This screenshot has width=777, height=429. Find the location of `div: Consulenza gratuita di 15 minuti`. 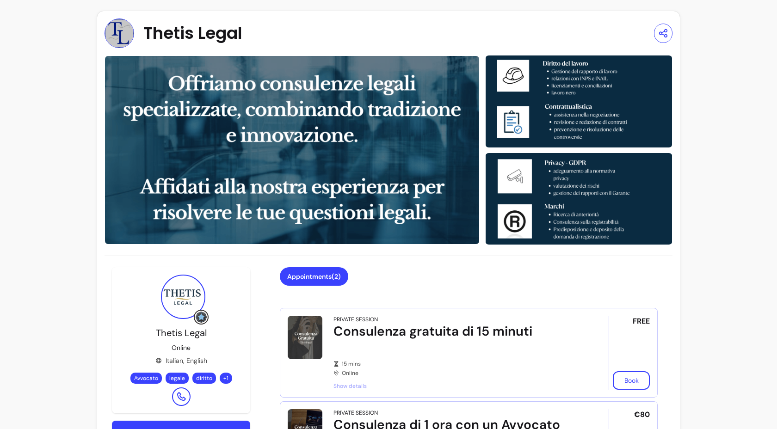

div: Consulenza gratuita di 15 minuti is located at coordinates (458, 332).